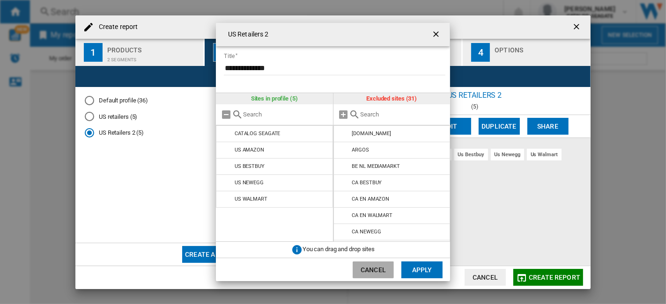 The height and width of the screenshot is (304, 666). What do you see at coordinates (226, 115) in the screenshot?
I see `md-icon: Remove all` at bounding box center [226, 115].